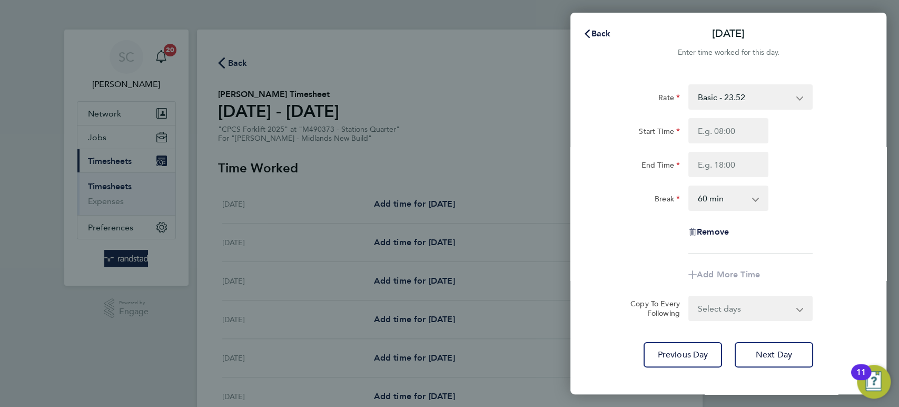 Image resolution: width=899 pixels, height=407 pixels. I want to click on button: Open Resource Center, 11 new notifications, so click(874, 381).